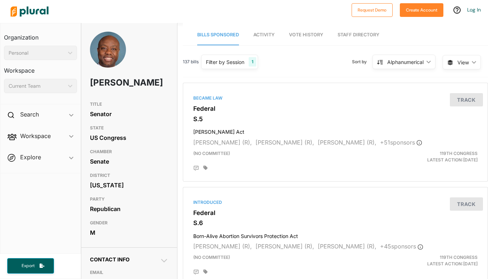  Describe the element at coordinates (129, 176) in the screenshot. I see `h3: DISTRICT` at that location.